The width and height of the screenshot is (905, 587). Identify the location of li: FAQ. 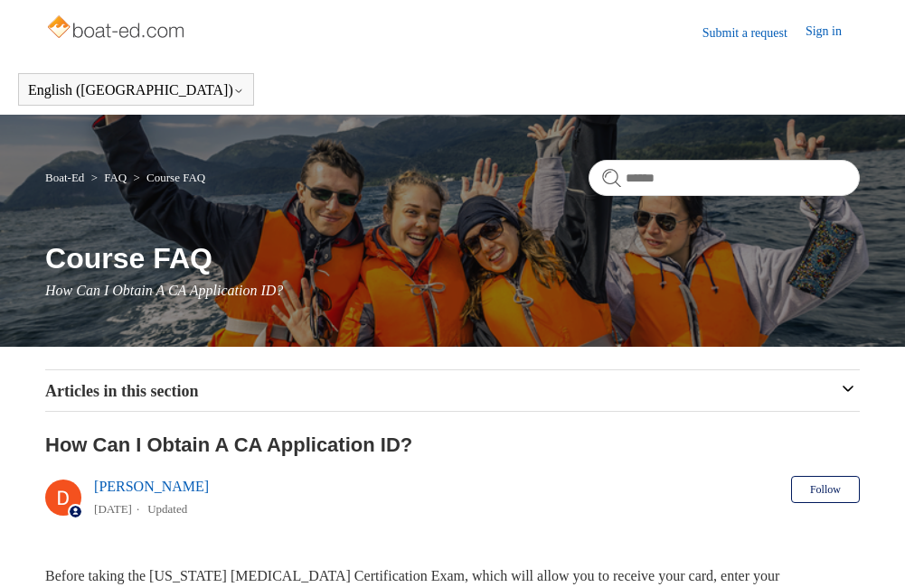
(108, 177).